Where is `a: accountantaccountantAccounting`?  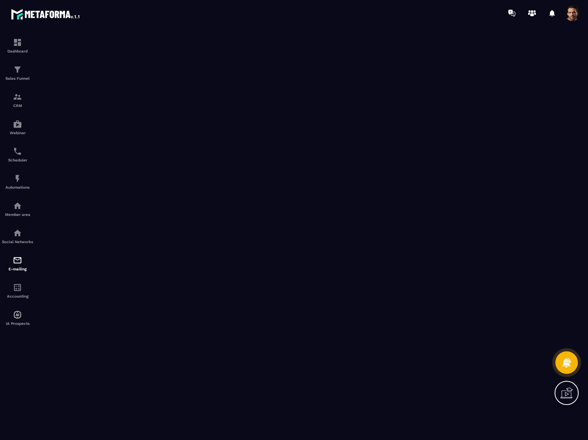 a: accountantaccountantAccounting is located at coordinates (17, 290).